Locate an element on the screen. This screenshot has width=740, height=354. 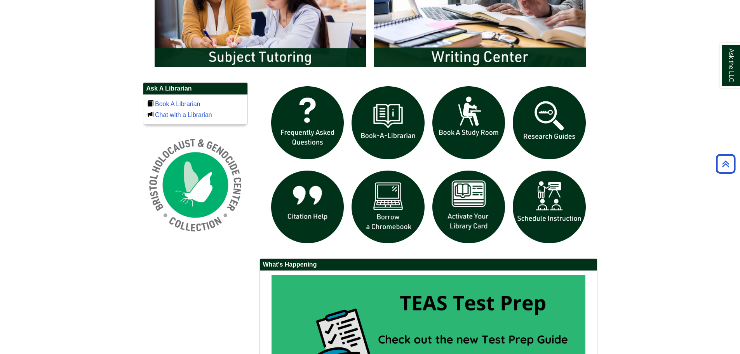
img: Book a Librarian icon links to book a librarian web page is located at coordinates (388, 123).